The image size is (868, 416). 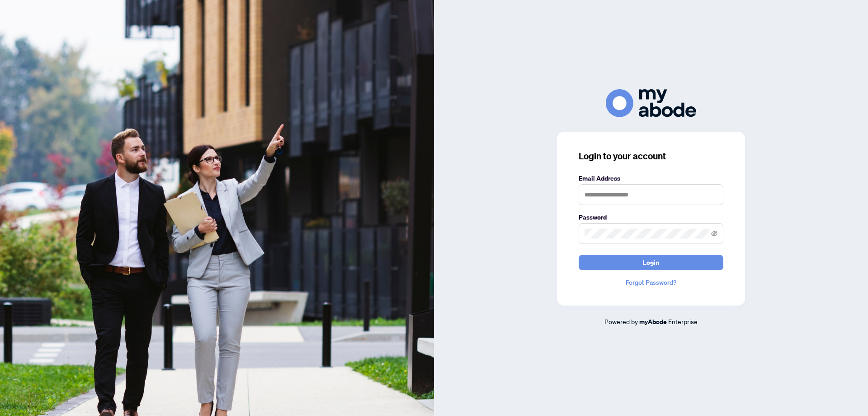 I want to click on span: Login, so click(x=651, y=262).